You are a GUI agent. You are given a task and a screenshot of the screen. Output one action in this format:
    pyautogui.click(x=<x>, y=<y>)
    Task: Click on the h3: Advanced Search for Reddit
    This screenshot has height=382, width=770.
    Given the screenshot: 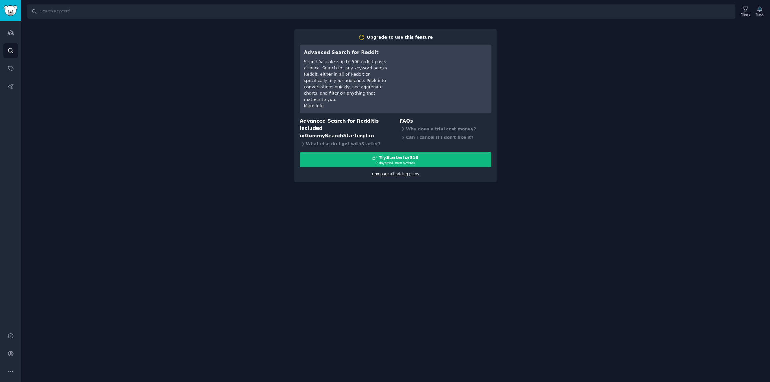 What is the action you would take?
    pyautogui.click(x=346, y=53)
    